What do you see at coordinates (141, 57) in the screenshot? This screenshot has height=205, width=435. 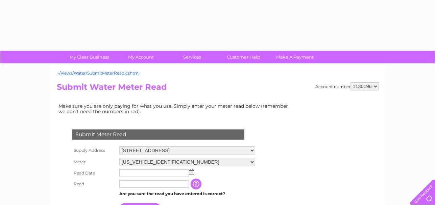 I see `a: My Account` at bounding box center [141, 57].